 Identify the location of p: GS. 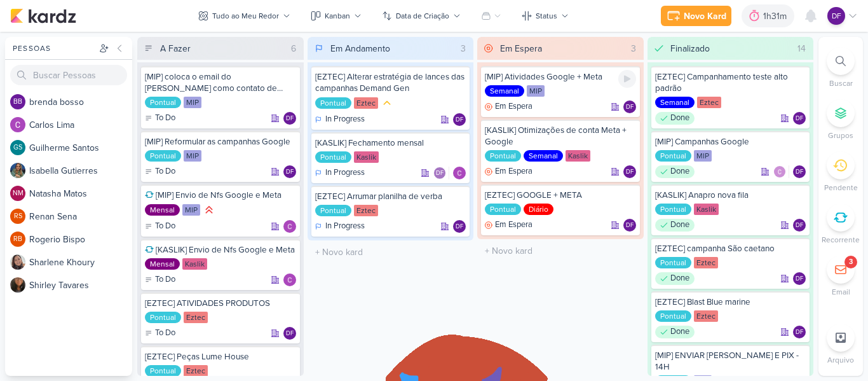
(18, 147).